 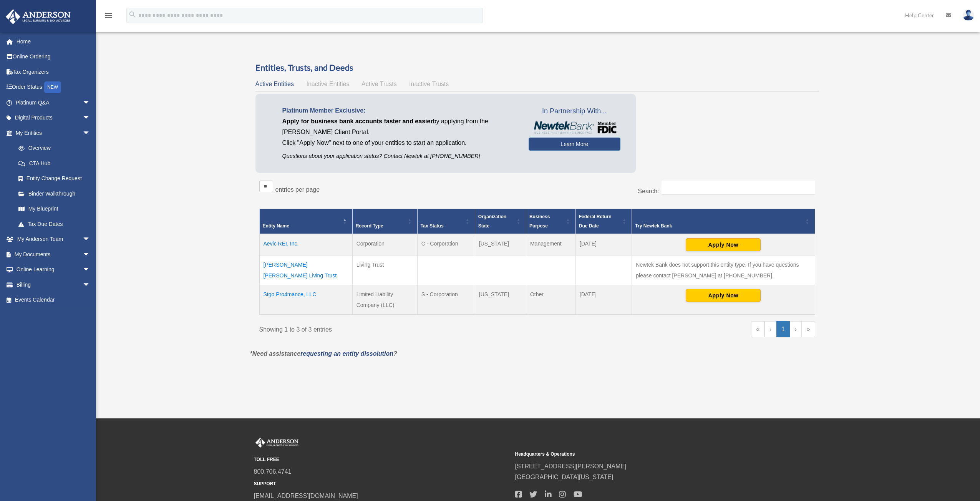 What do you see at coordinates (306, 222) in the screenshot?
I see `th: Entity Name: Activate to invert sorting` at bounding box center [306, 222].